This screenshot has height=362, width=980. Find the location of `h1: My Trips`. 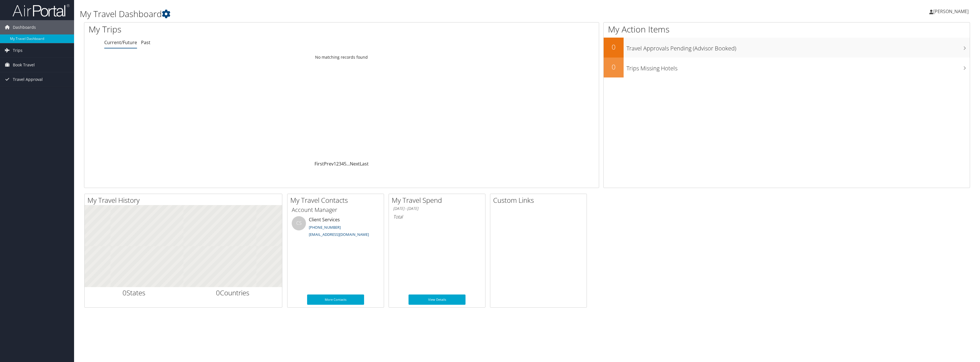

h1: My Trips is located at coordinates (234, 29).